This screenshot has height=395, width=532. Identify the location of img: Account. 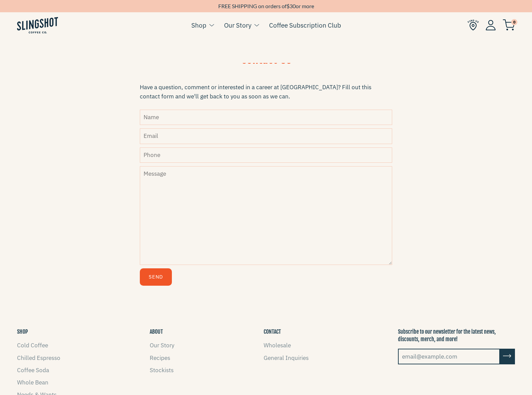
(491, 25).